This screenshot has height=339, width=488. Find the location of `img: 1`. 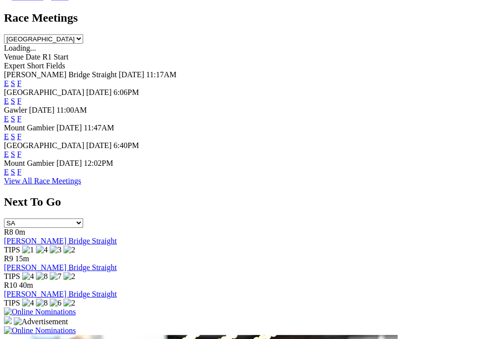

img: 1 is located at coordinates (28, 250).